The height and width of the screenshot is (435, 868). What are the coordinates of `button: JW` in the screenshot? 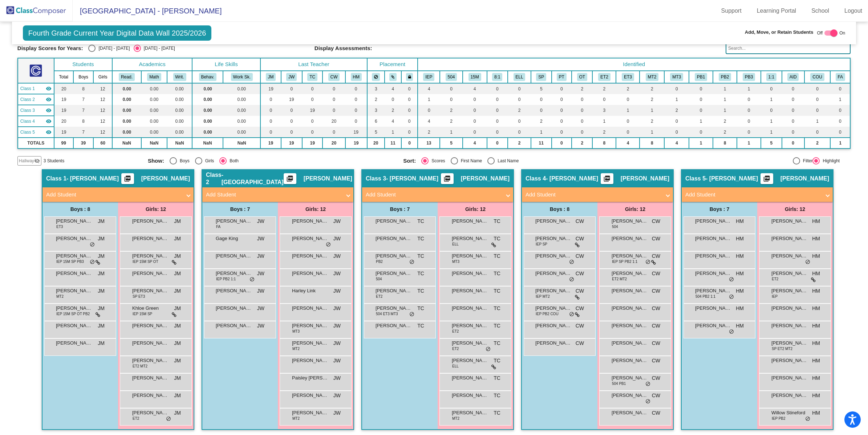 It's located at (291, 77).